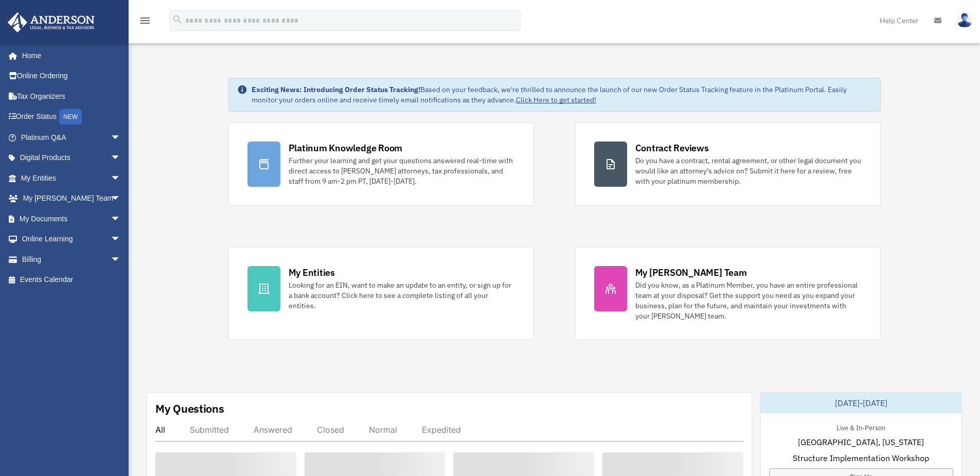 This screenshot has width=980, height=476. Describe the element at coordinates (72, 280) in the screenshot. I see `a: Events Calendar` at that location.